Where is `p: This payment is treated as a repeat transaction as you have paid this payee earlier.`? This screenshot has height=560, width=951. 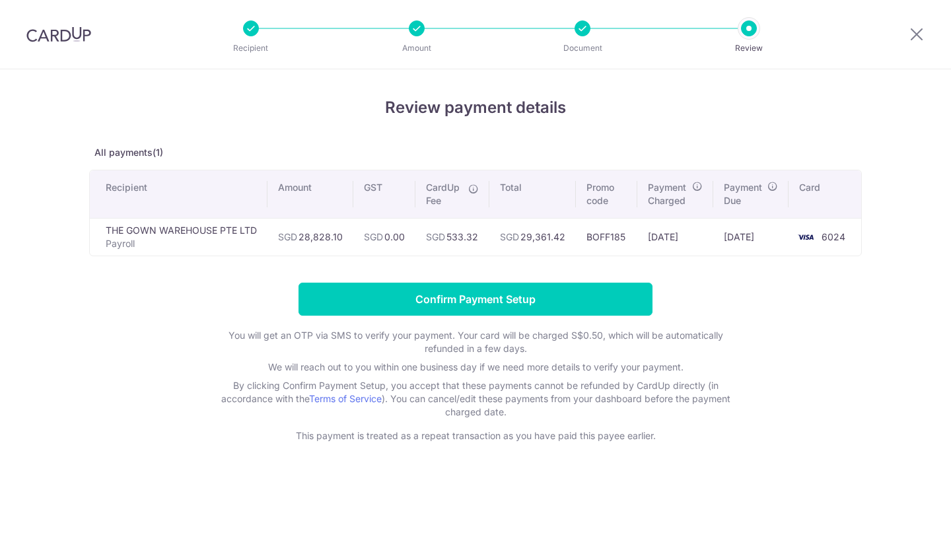 p: This payment is treated as a repeat transaction as you have paid this payee earlier. is located at coordinates (476, 436).